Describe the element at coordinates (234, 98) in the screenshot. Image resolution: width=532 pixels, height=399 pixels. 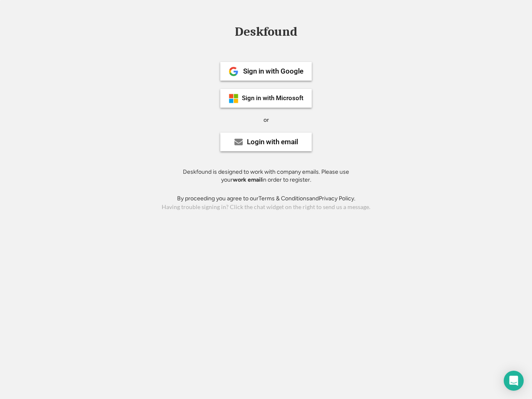
I see `img: ms-symbollockup_mssymbol_19.png` at that location.